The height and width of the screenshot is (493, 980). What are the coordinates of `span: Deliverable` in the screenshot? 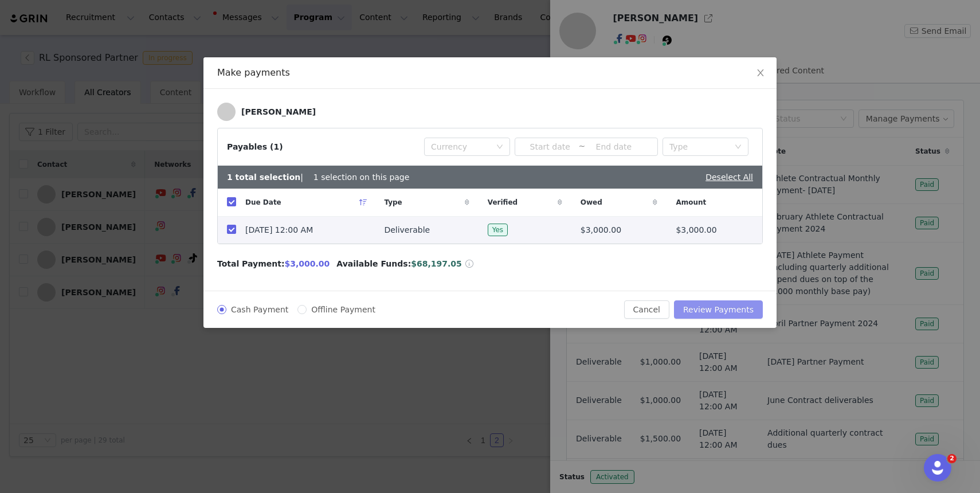 It's located at (407, 230).